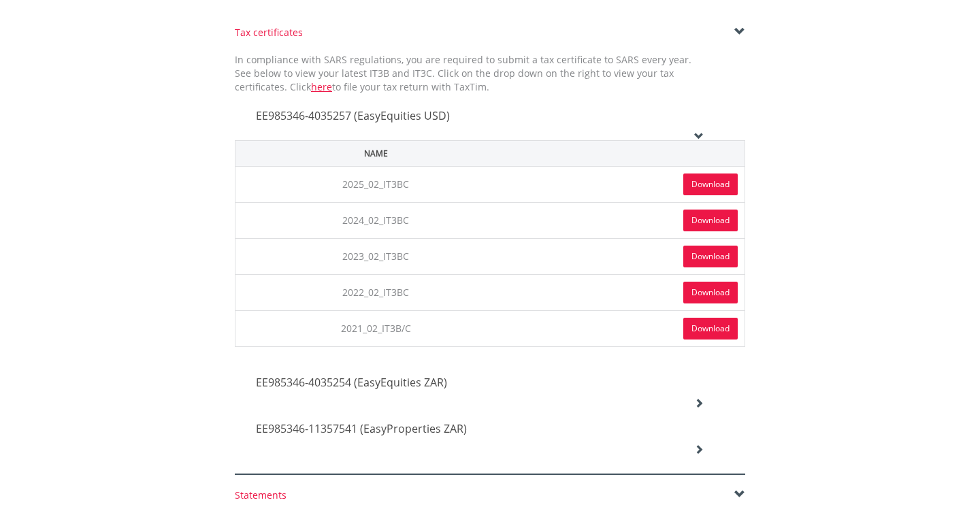 Image resolution: width=980 pixels, height=513 pixels. What do you see at coordinates (375, 328) in the screenshot?
I see `td: 2021_02_IT3B/C` at bounding box center [375, 328].